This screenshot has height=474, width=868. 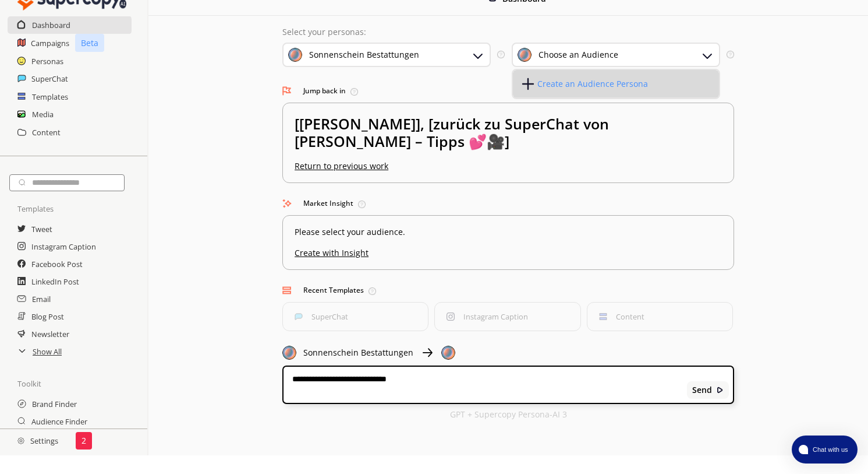 What do you see at coordinates (63, 246) in the screenshot?
I see `h2: Instagram Caption` at bounding box center [63, 246].